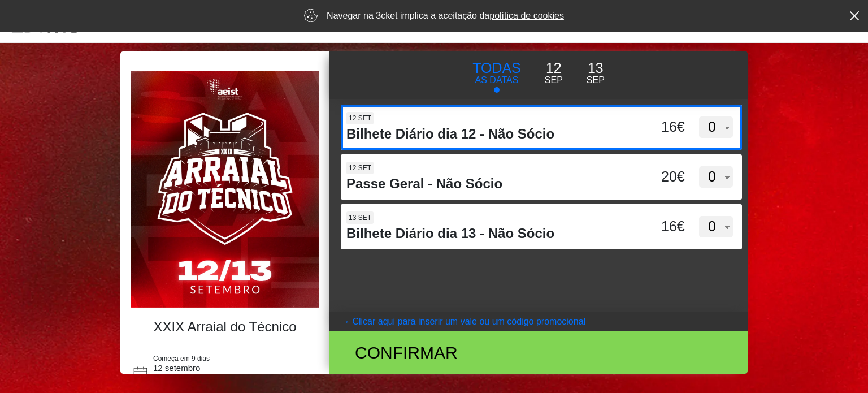  Describe the element at coordinates (176, 372) in the screenshot. I see `span: 12 setembro 19:00h` at that location.